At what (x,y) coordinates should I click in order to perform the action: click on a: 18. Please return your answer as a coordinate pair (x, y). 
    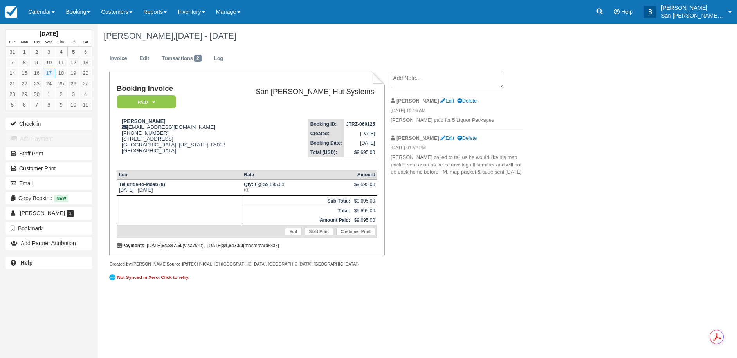
    Looking at the image, I should click on (61, 73).